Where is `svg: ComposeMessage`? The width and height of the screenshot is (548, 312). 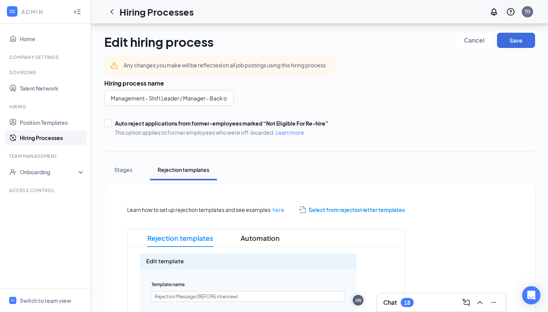 svg: ComposeMessage is located at coordinates (466, 302).